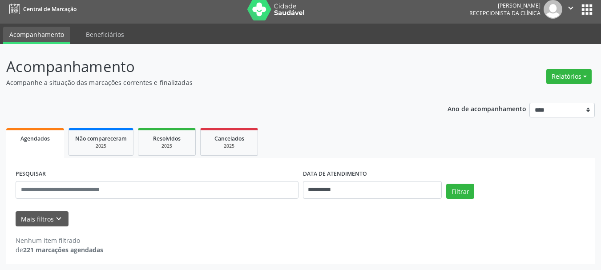 Image resolution: width=601 pixels, height=270 pixels. What do you see at coordinates (59, 240) in the screenshot?
I see `div: Nenhum item filtrado` at bounding box center [59, 240].